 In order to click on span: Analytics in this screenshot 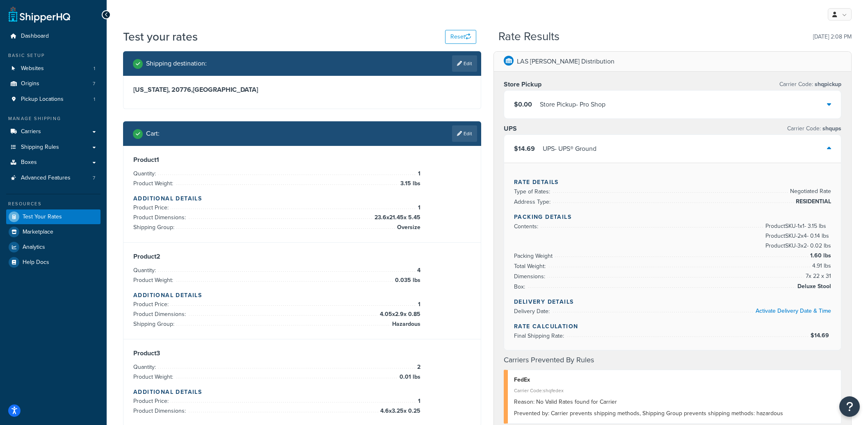, I will do `click(33, 247)`.